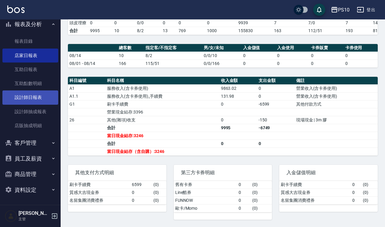 This screenshot has height=227, width=385. Describe the element at coordinates (340, 10) in the screenshot. I see `button: PS10` at that location.